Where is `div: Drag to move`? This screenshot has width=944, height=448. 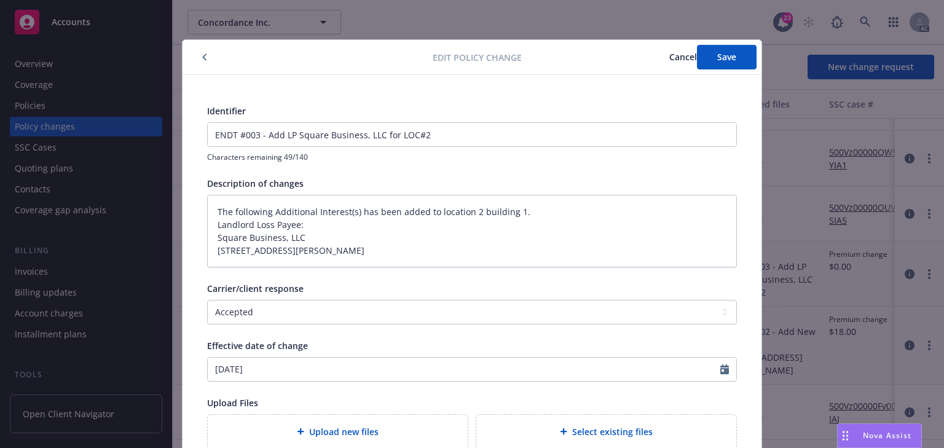
div: Drag to move is located at coordinates (845, 436).